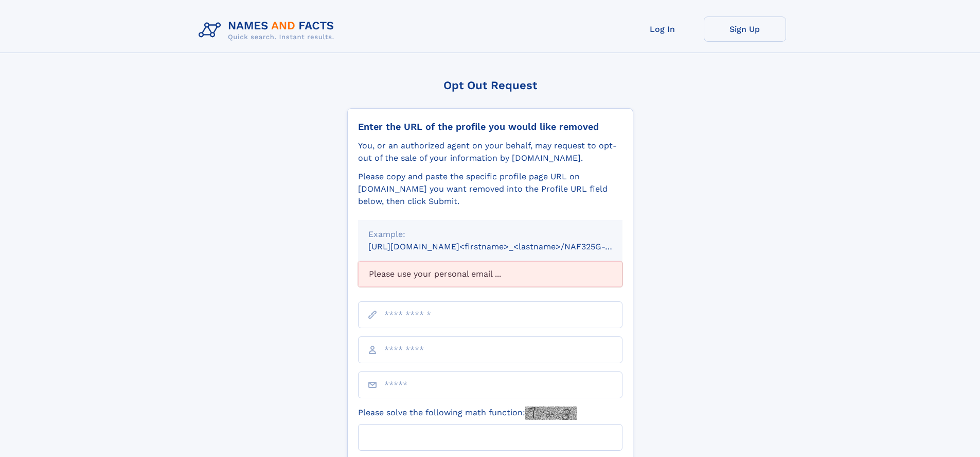 This screenshot has height=457, width=980. Describe the element at coordinates (490, 85) in the screenshot. I see `div: Opt Out Request` at that location.